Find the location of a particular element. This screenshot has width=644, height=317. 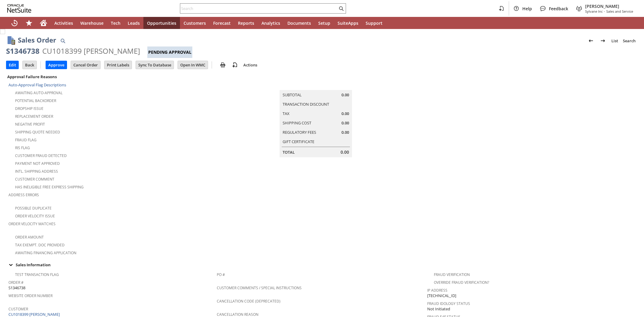

svg: Home is located at coordinates (44, 23).